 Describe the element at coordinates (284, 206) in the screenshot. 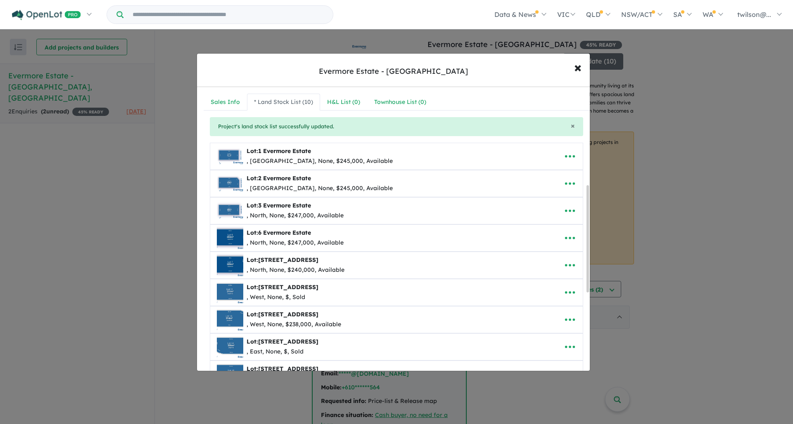

I see `span: 3 Evermore Estate` at that location.